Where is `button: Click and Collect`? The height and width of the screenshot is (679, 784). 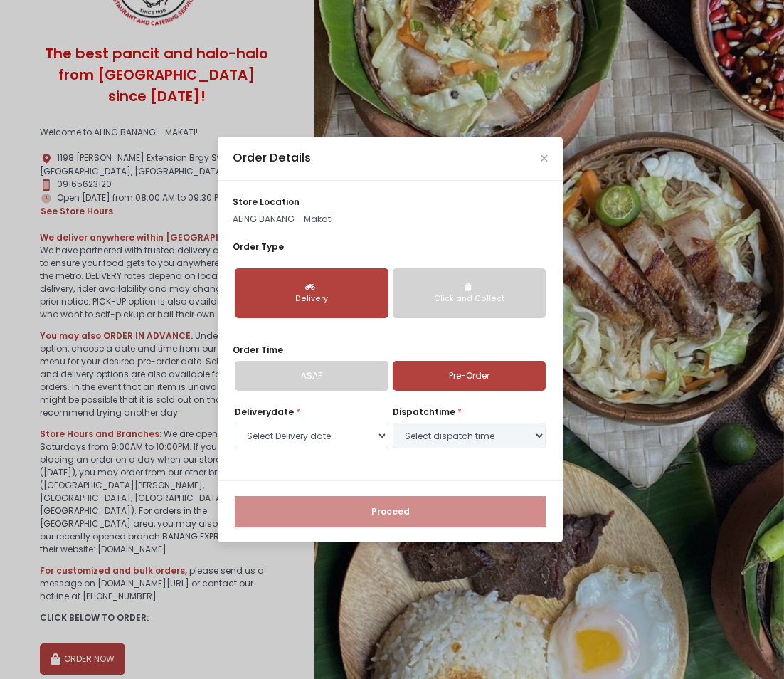
button: Click and Collect is located at coordinates (470, 293).